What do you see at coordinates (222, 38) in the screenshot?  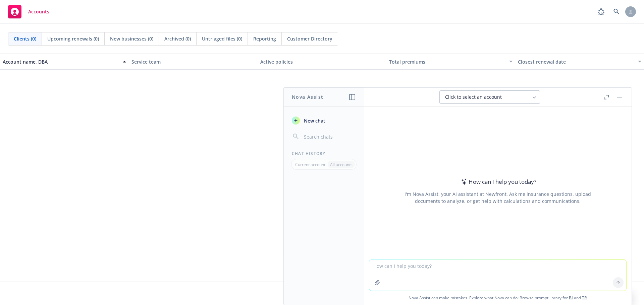 I see `span: Untriaged files (0)` at bounding box center [222, 38].